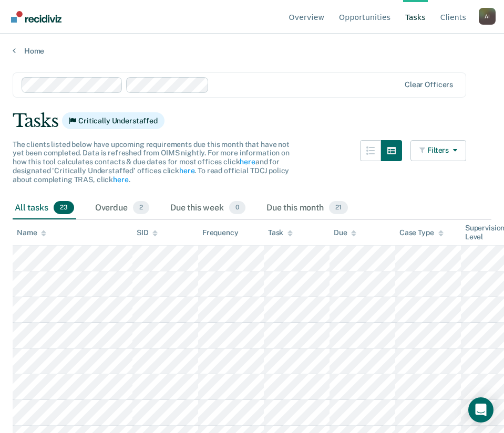  I want to click on button: Profile dropdown button, so click(487, 16).